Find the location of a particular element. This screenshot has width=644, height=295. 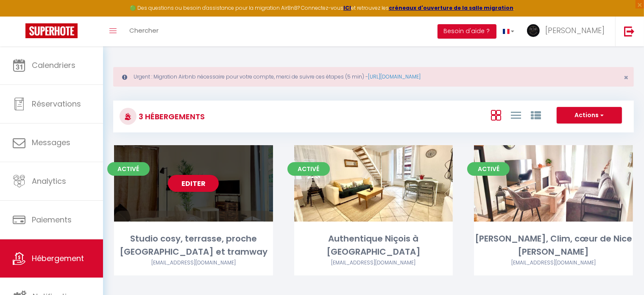

a: Vue en Liste is located at coordinates (516, 114).